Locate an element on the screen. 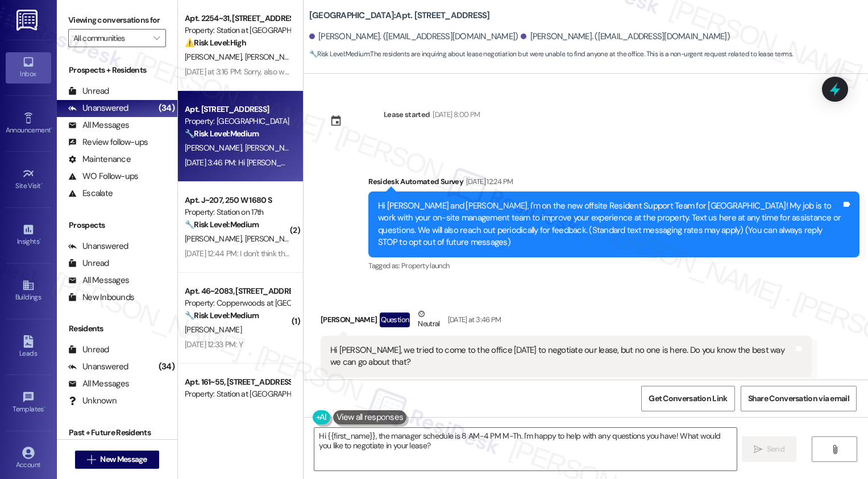  div: Unknown is located at coordinates (92, 400).